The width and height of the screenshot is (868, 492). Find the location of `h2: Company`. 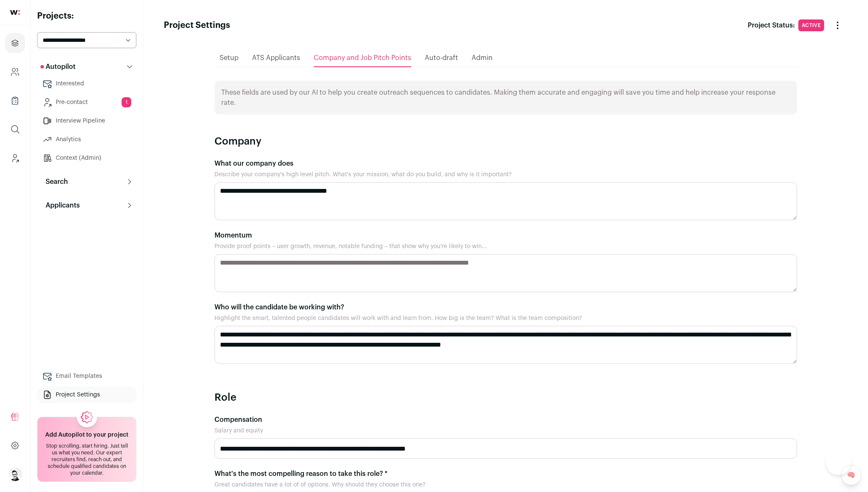

h2: Company is located at coordinates (506, 142).